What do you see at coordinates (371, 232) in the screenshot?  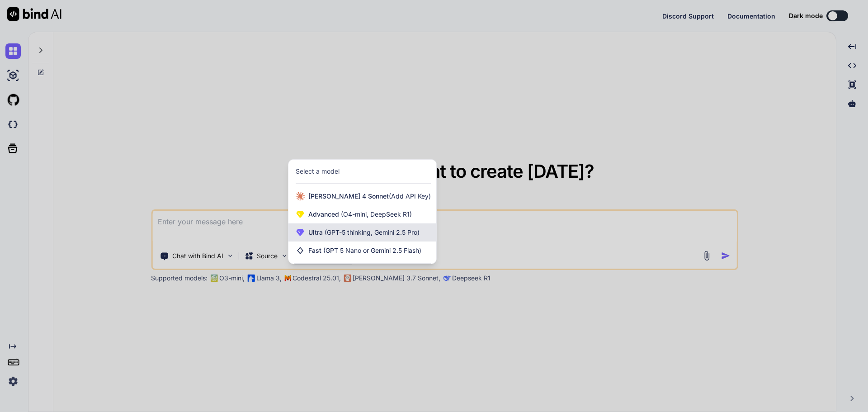 I see `span: (GPT-5 thinking, Gemini 2.5 Pro)` at bounding box center [371, 232].